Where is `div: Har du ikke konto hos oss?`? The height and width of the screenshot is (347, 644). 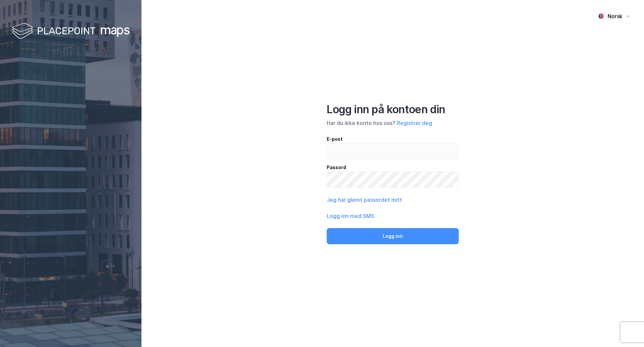
div: Har du ikke konto hos oss? is located at coordinates (393, 123).